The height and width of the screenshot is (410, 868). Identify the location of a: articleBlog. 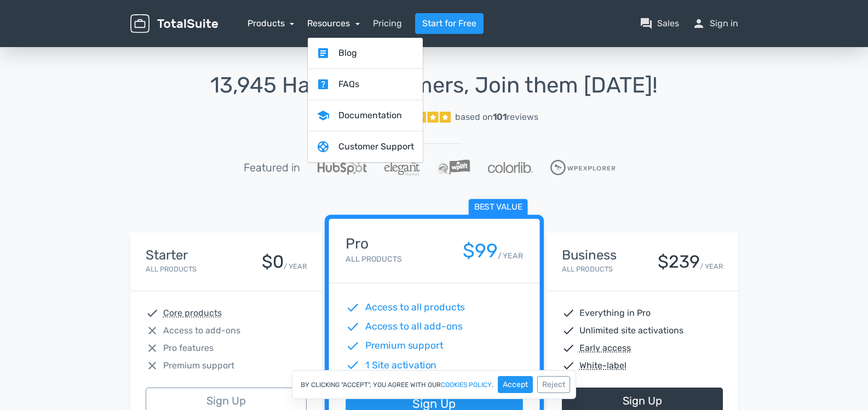
(365, 53).